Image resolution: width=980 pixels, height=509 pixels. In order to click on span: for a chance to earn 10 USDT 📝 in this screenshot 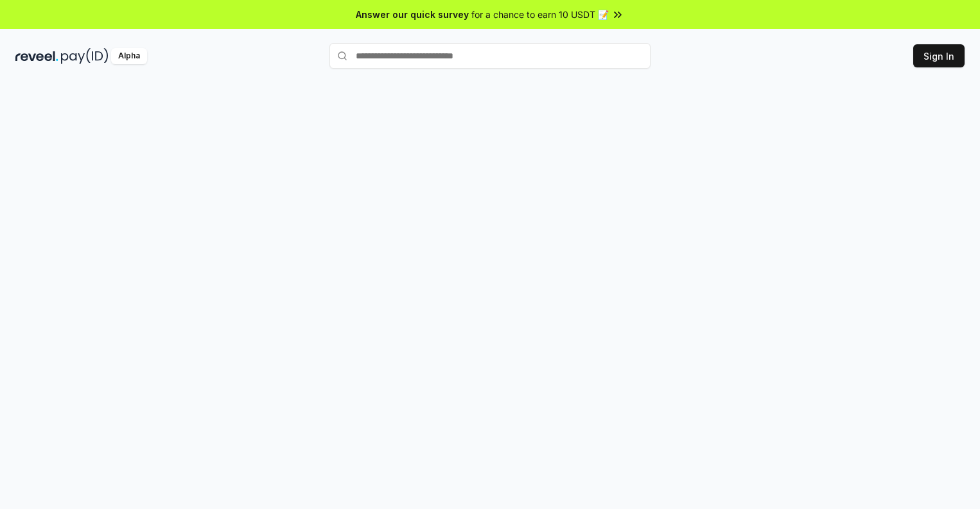, I will do `click(540, 14)`.